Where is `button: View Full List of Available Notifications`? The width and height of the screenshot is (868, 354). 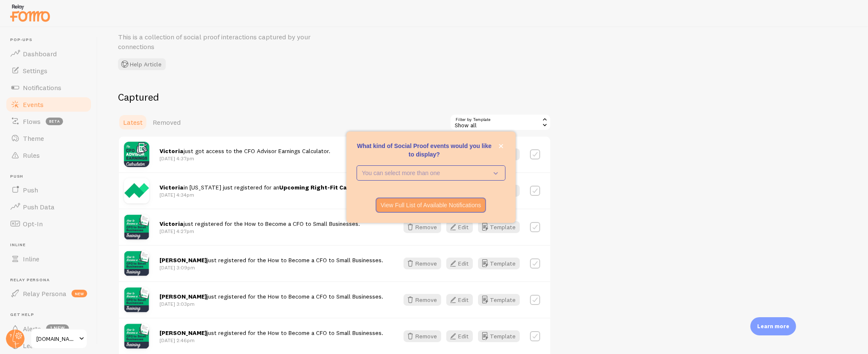
button: View Full List of Available Notifications is located at coordinates (431, 205).